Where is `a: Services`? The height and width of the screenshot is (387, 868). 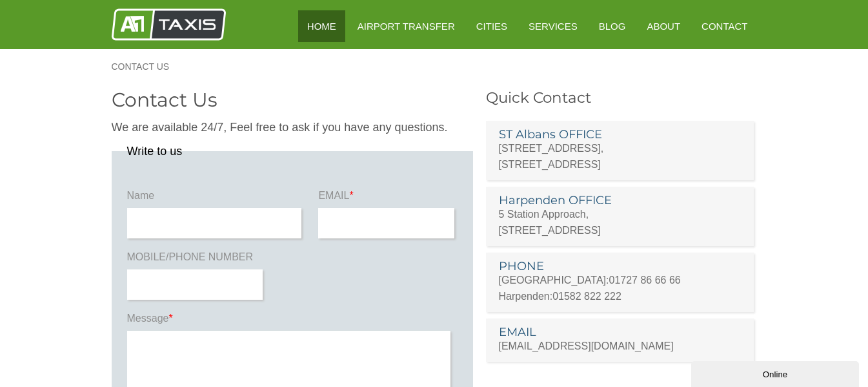 a: Services is located at coordinates (553, 26).